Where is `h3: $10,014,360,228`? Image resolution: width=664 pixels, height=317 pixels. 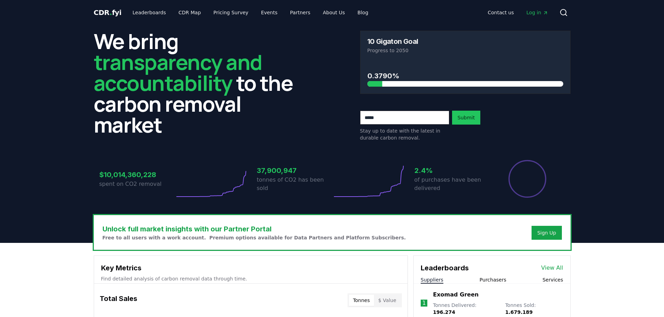 h3: $10,014,360,228 is located at coordinates (137, 175).